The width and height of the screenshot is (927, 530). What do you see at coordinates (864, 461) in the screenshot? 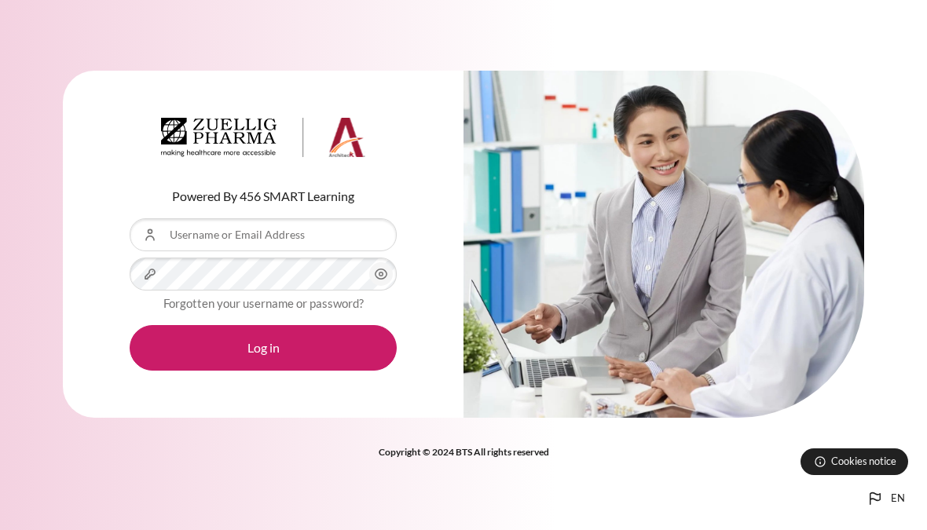
I see `span: Cookies notice` at bounding box center [864, 461].